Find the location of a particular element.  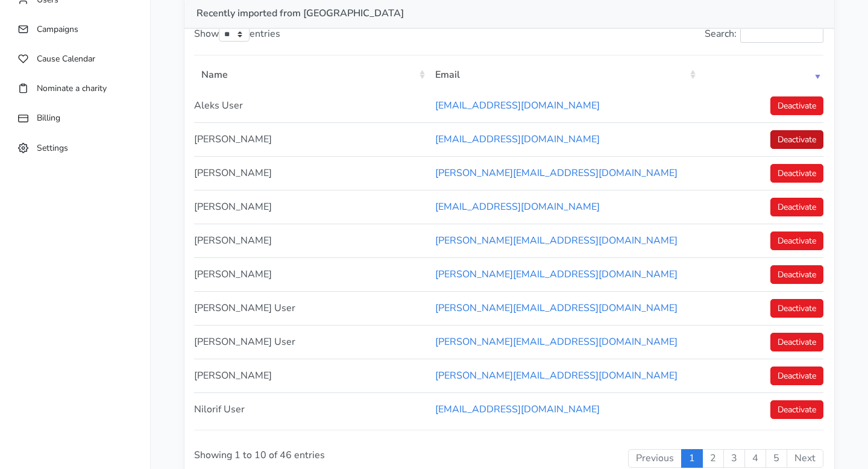

label: Show entries is located at coordinates (237, 34).